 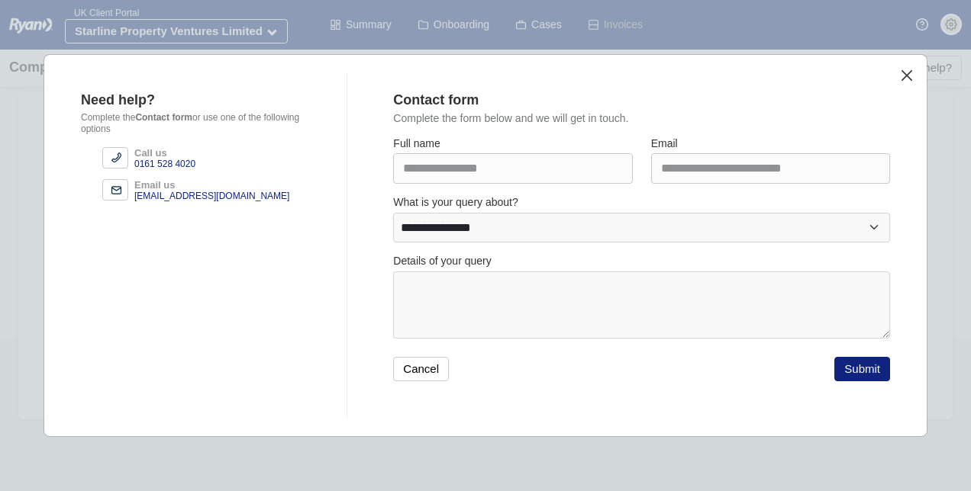 I want to click on div: Email us, so click(x=211, y=185).